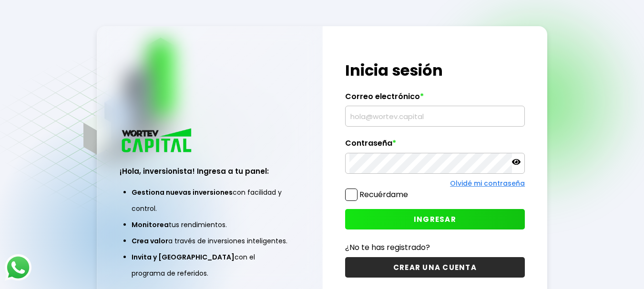  Describe the element at coordinates (182, 192) in the screenshot. I see `span: Gestiona nuevas inversiones` at that location.